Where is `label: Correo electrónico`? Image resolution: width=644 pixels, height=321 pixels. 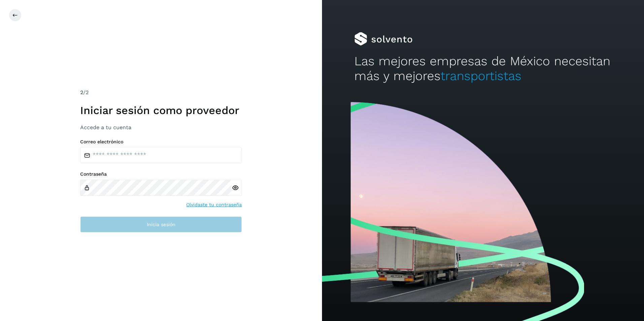 label: Correo electrónico is located at coordinates (161, 141).